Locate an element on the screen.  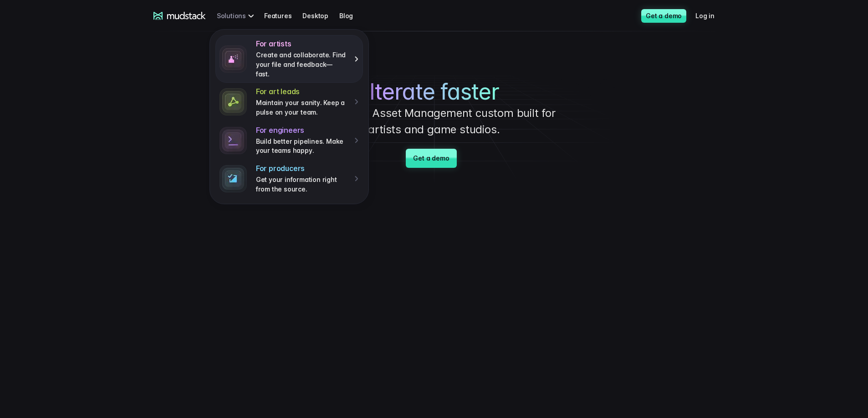
img: connected dots icon is located at coordinates (234, 102).